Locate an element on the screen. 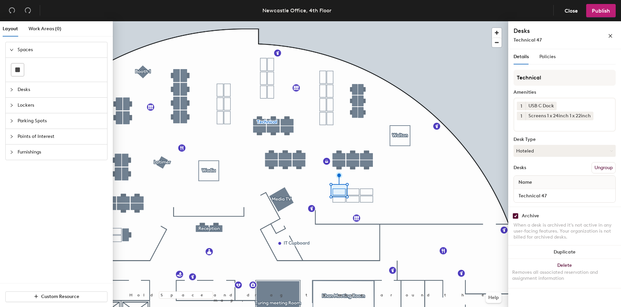 The image size is (621, 307). div: Archive is located at coordinates (531, 216).